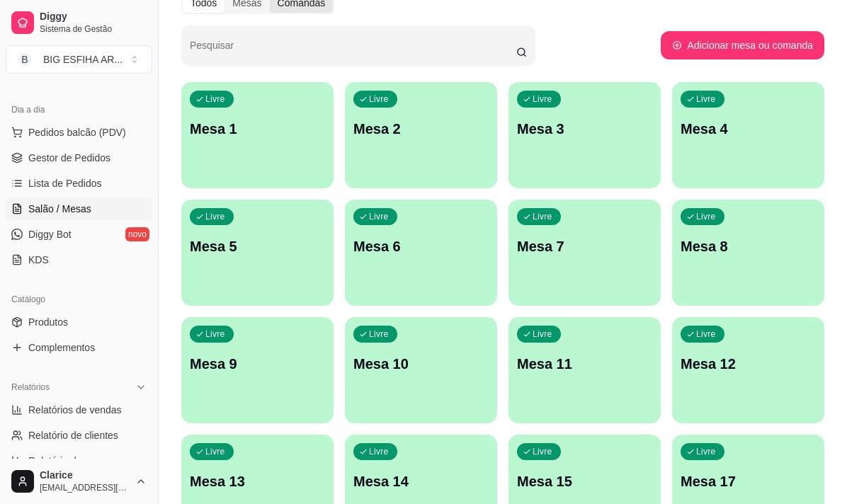 This screenshot has width=847, height=504. I want to click on span: Relatórios de vendas, so click(75, 410).